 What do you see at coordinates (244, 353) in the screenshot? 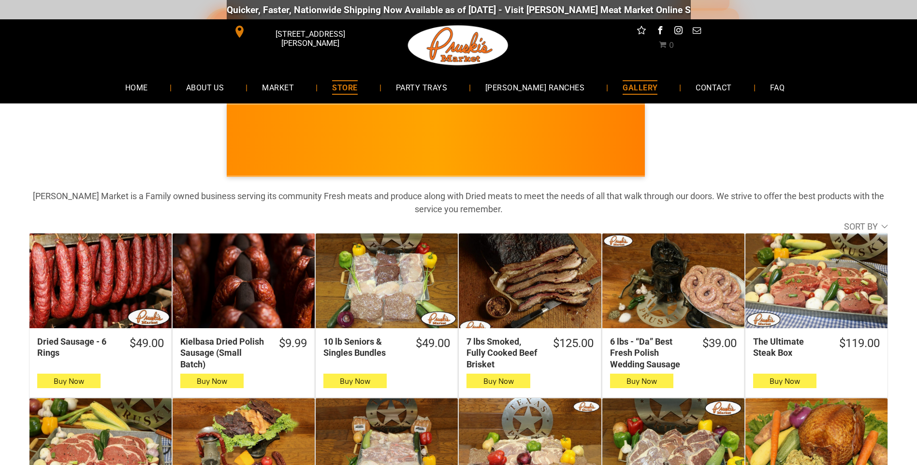
I see `a: $9.99Kielbasa Dried Polish Sausage (Small Batch)` at bounding box center [244, 353].